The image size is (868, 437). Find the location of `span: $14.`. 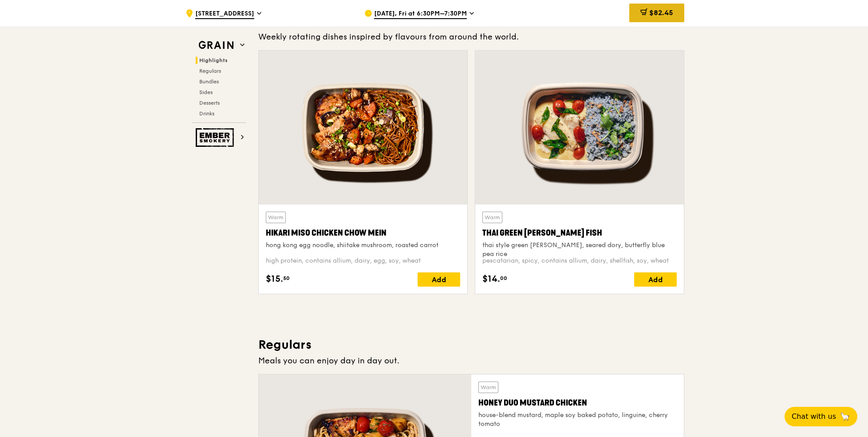

span: $14. is located at coordinates (491, 279).